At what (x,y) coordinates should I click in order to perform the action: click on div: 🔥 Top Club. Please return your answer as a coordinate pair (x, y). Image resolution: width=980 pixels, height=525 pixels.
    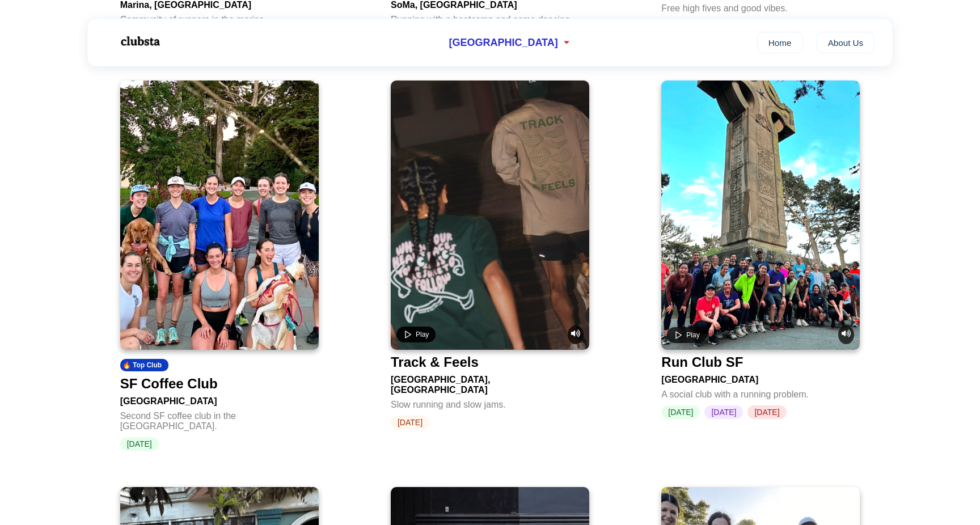
    Looking at the image, I should click on (144, 365).